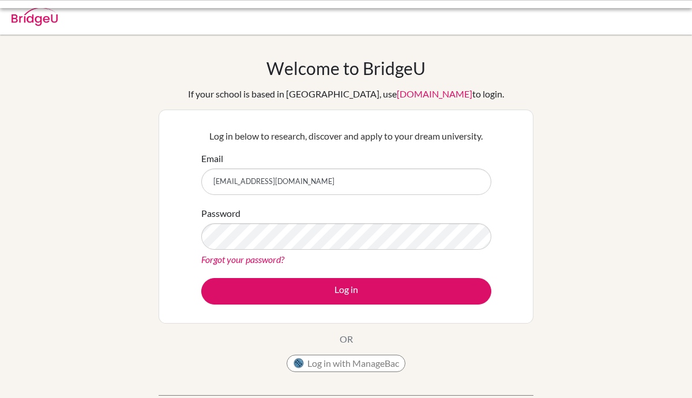 This screenshot has width=692, height=398. What do you see at coordinates (221, 213) in the screenshot?
I see `label: Password` at bounding box center [221, 213].